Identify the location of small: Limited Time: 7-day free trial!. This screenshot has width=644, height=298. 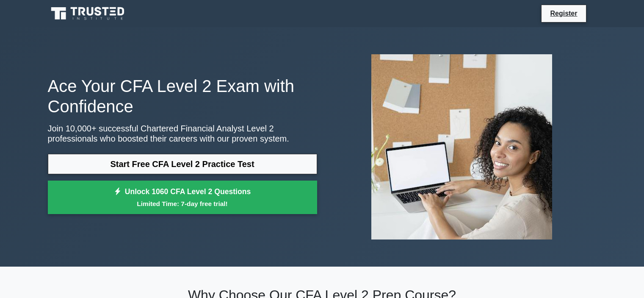
(183, 203).